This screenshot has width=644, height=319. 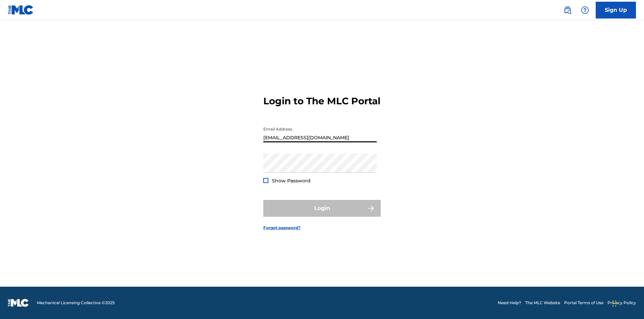 What do you see at coordinates (282, 228) in the screenshot?
I see `a: Forgot password?` at bounding box center [282, 228].